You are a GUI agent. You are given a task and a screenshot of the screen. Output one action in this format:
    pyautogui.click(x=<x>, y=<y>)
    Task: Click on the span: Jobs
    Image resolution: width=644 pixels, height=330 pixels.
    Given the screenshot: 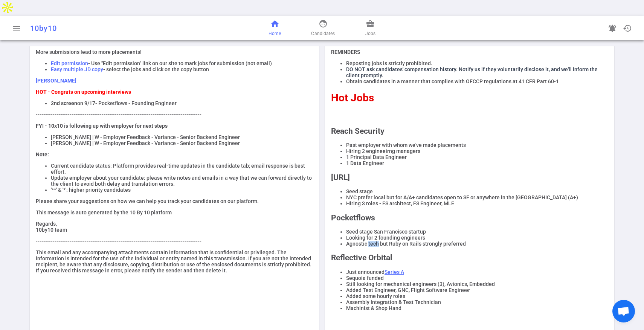 What is the action you would take?
    pyautogui.click(x=370, y=33)
    